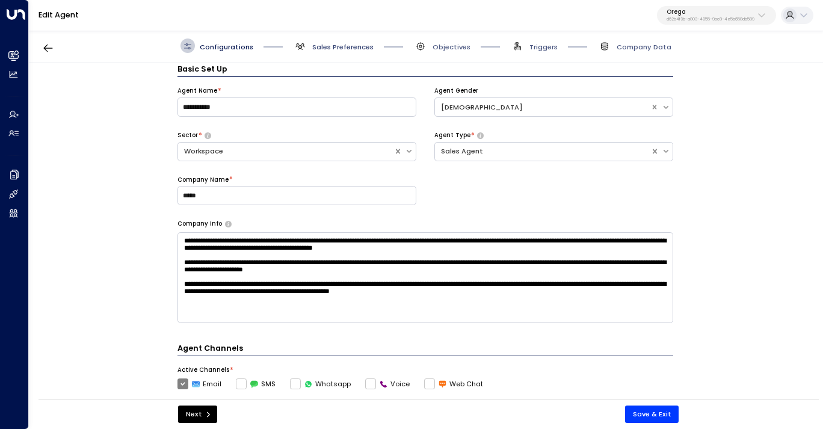 This screenshot has height=429, width=823. What do you see at coordinates (200, 224) in the screenshot?
I see `label: Company Info` at bounding box center [200, 224].